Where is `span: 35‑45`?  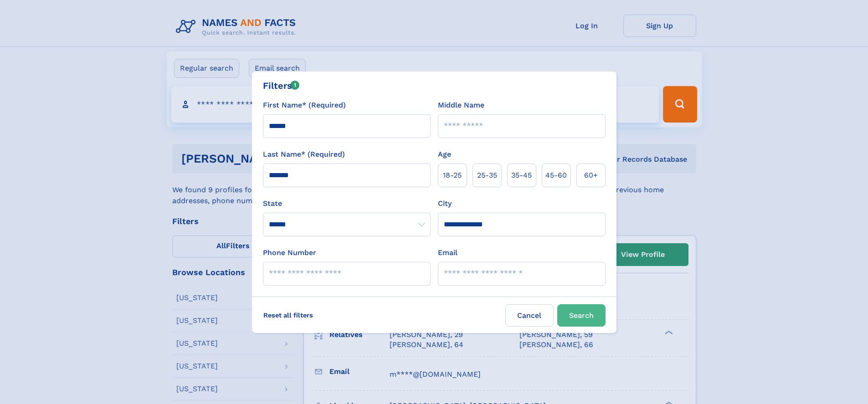 span: 35‑45 is located at coordinates (521, 176).